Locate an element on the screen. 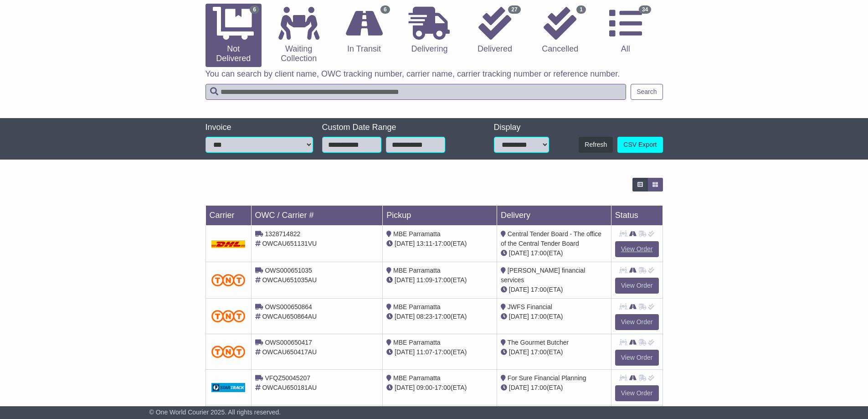 Image resolution: width=868 pixels, height=419 pixels. a: Waiting Collection is located at coordinates (299, 35).